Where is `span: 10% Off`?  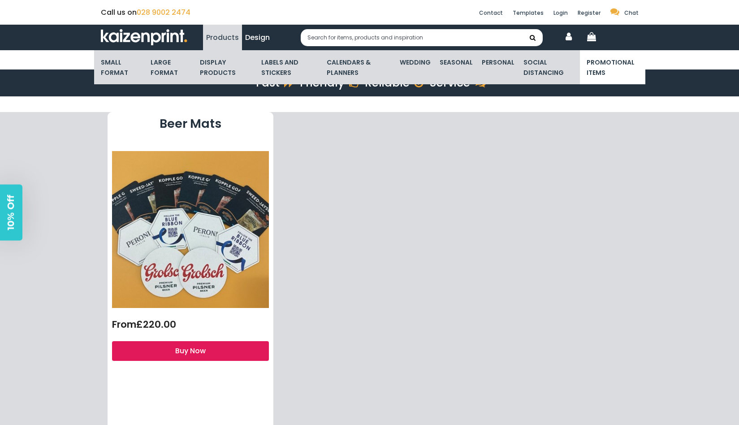 span: 10% Off is located at coordinates (11, 212).